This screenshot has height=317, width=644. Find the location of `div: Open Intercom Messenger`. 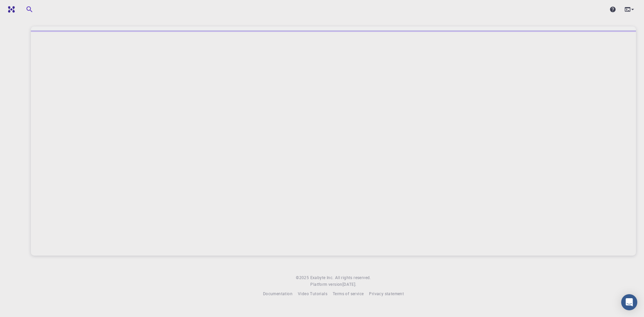

div: Open Intercom Messenger is located at coordinates (630, 303).